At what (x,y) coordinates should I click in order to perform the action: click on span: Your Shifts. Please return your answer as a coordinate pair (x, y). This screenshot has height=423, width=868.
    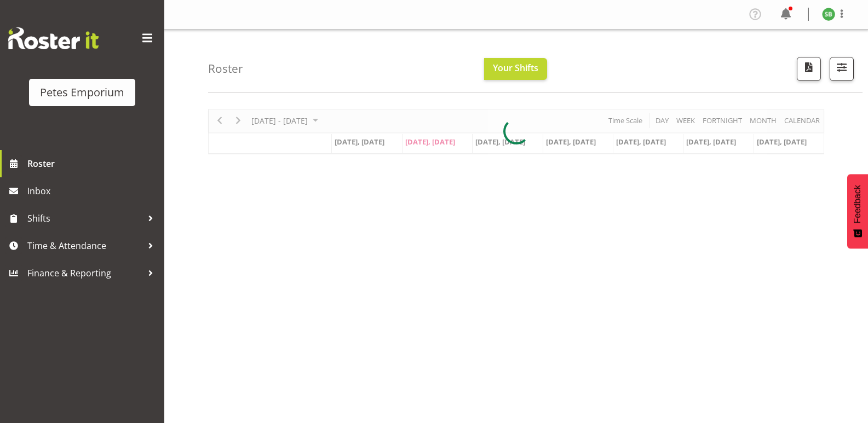
    Looking at the image, I should click on (516, 68).